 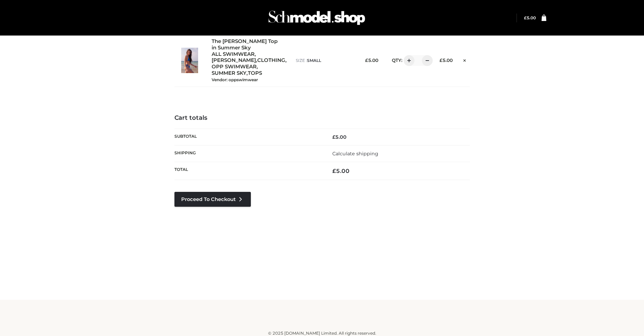 What do you see at coordinates (355, 153) in the screenshot?
I see `a: Calculate shipping` at bounding box center [355, 153].